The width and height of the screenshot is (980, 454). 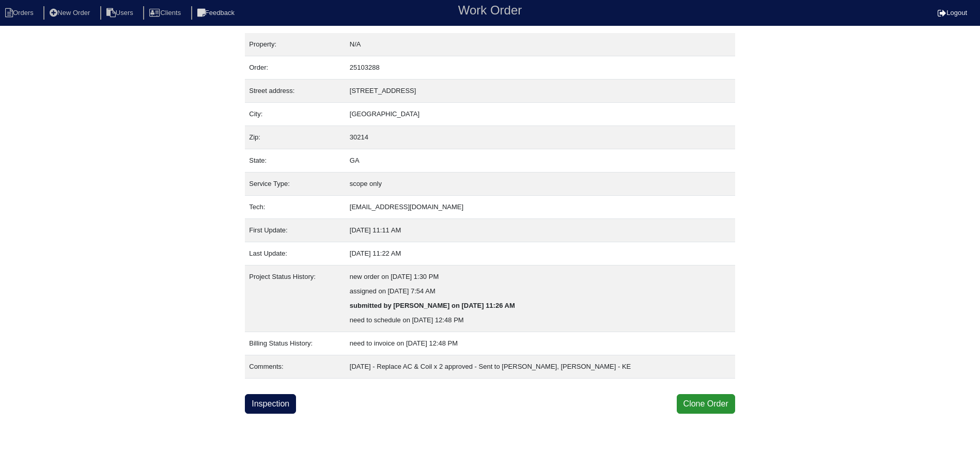 What do you see at coordinates (295, 298) in the screenshot?
I see `td: Project Status History:` at bounding box center [295, 298].